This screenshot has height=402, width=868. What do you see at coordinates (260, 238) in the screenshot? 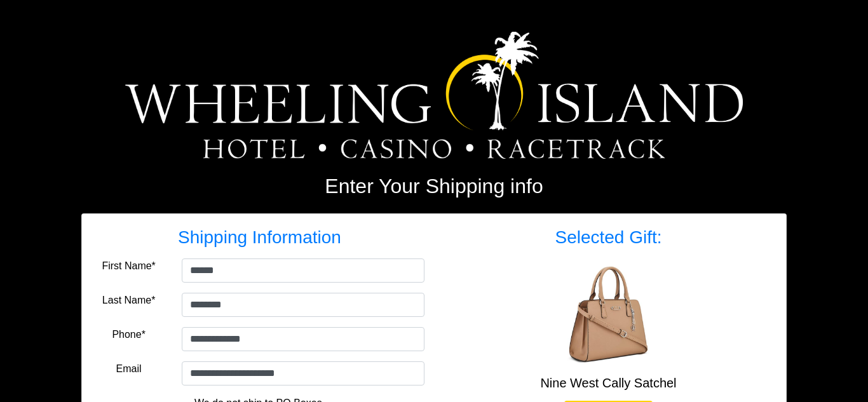
I see `h3: Shipping Information` at bounding box center [260, 238].